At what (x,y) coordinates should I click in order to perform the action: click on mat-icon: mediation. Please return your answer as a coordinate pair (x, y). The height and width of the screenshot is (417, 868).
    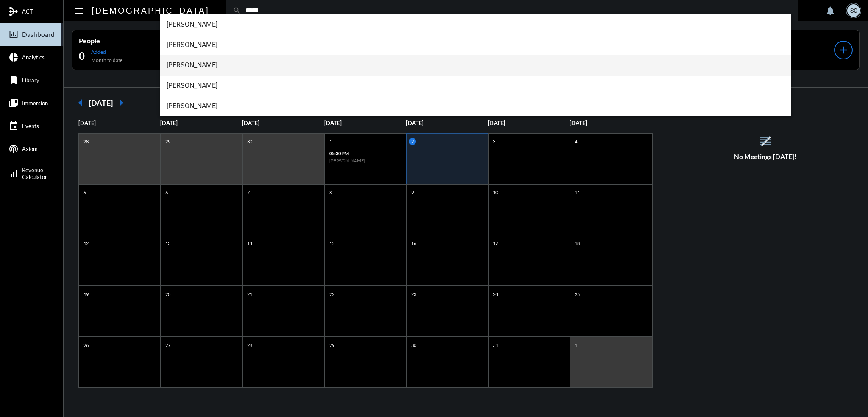
    Looking at the image, I should click on (14, 11).